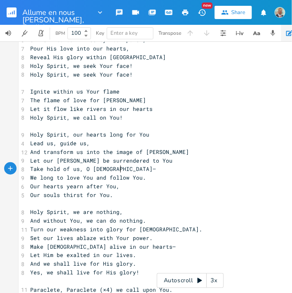 This screenshot has width=292, height=293. What do you see at coordinates (238, 12) in the screenshot?
I see `div: Share` at bounding box center [238, 12].